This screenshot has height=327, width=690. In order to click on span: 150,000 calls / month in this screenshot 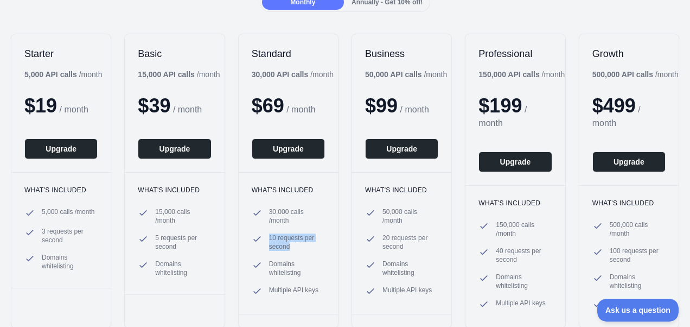, I will do `click(523, 229)`.